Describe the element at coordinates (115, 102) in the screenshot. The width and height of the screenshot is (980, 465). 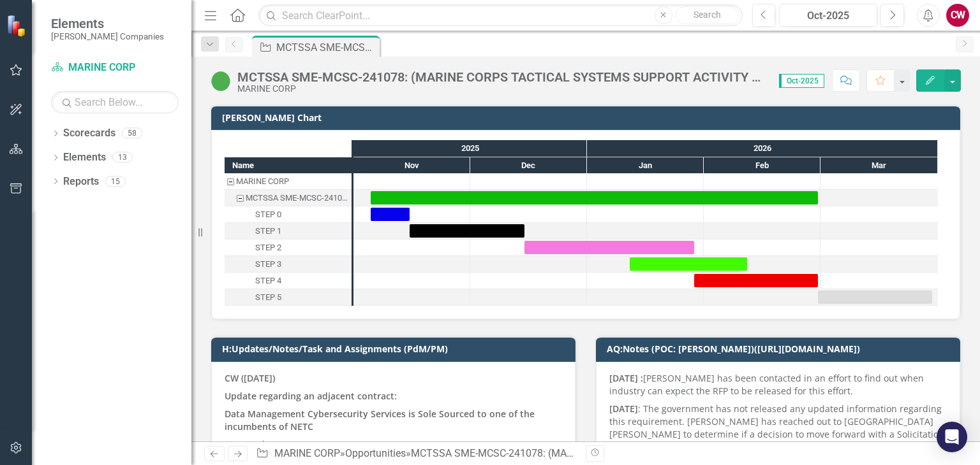
I see `input: Search Below...` at that location.